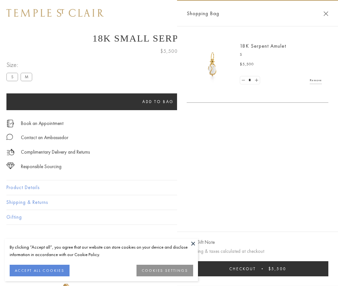 This screenshot has height=286, width=338. What do you see at coordinates (10, 137) in the screenshot?
I see `img: MessageIcon-01_2.svg` at bounding box center [10, 137].